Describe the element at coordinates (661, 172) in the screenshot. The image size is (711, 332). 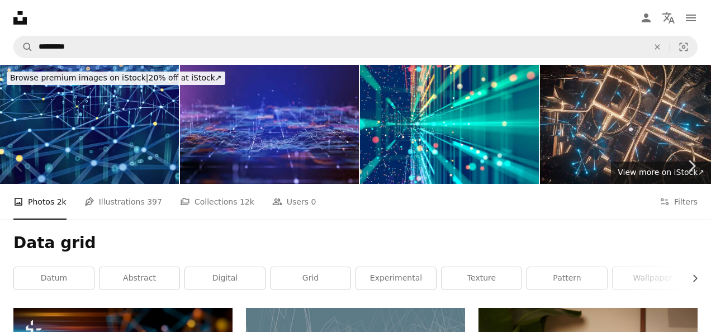
I see `span: View more on iStock ↗` at that location.